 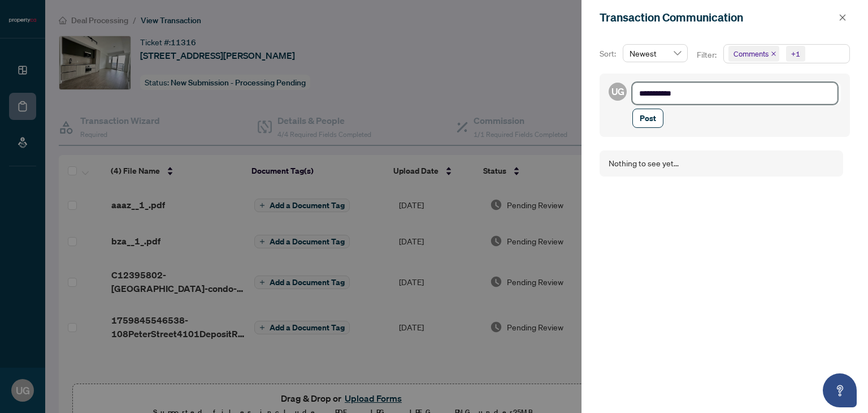 What do you see at coordinates (717, 17) in the screenshot?
I see `div: Transaction Communication` at bounding box center [717, 17].